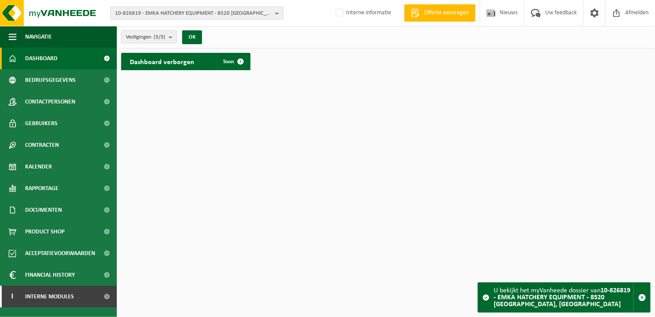 The height and width of the screenshot is (317, 655). What do you see at coordinates (233, 61) in the screenshot?
I see `a: Toon` at bounding box center [233, 61].